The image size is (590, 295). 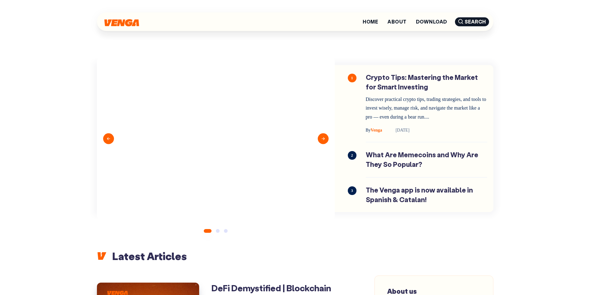 What do you see at coordinates (108, 138) in the screenshot?
I see `button: Previous` at bounding box center [108, 138].